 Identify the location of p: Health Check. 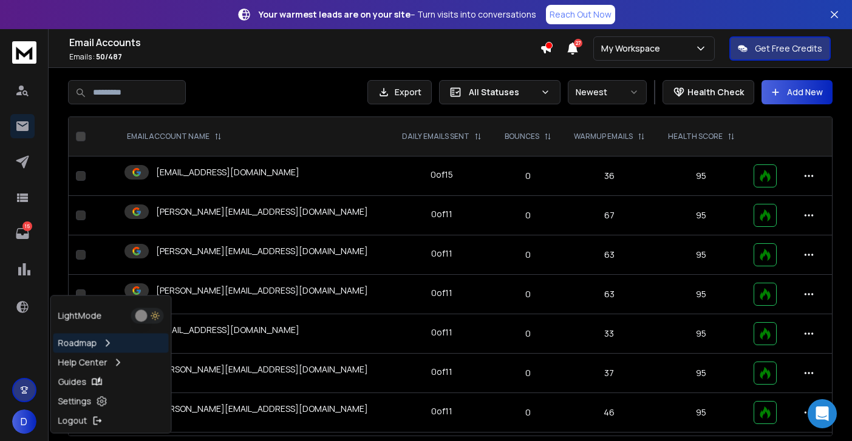
(715, 92).